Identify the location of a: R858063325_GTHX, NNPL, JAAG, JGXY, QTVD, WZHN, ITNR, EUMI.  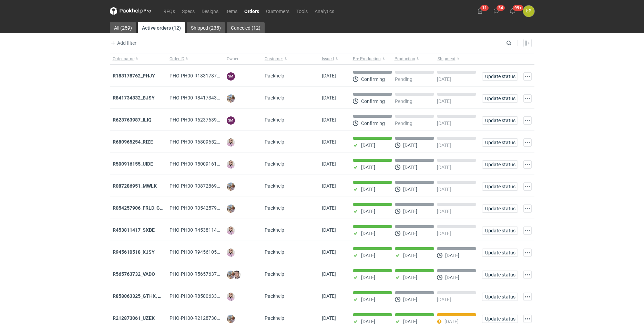
(184, 296).